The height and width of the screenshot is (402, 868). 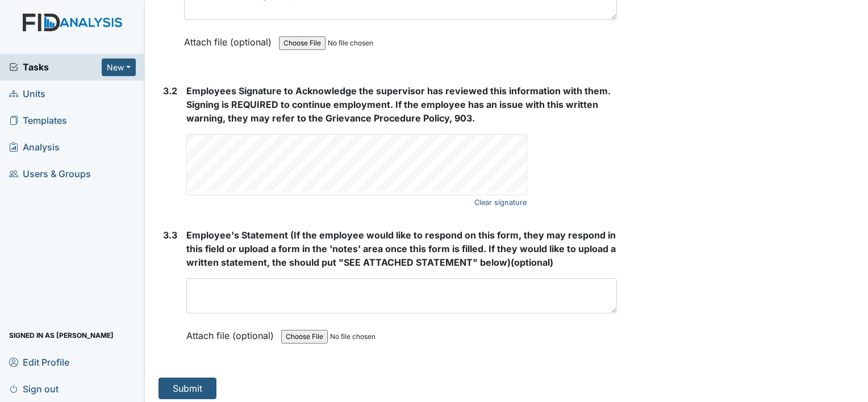 I want to click on span: Units, so click(x=27, y=94).